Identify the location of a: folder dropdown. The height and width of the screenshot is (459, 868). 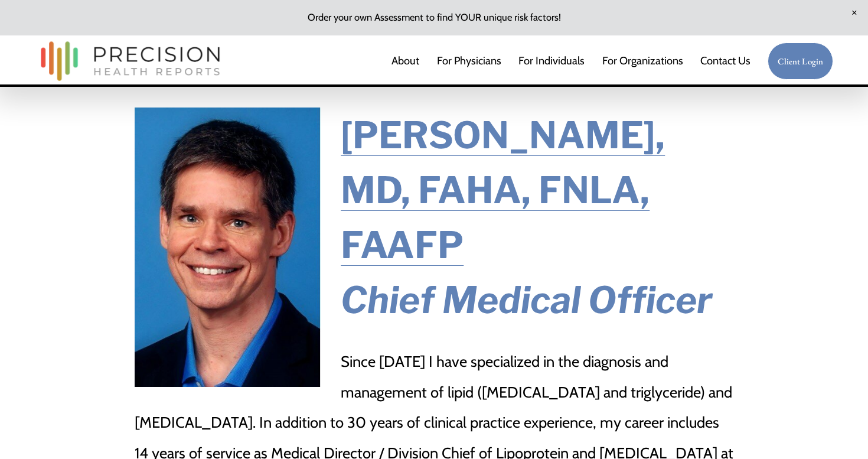
(642, 61).